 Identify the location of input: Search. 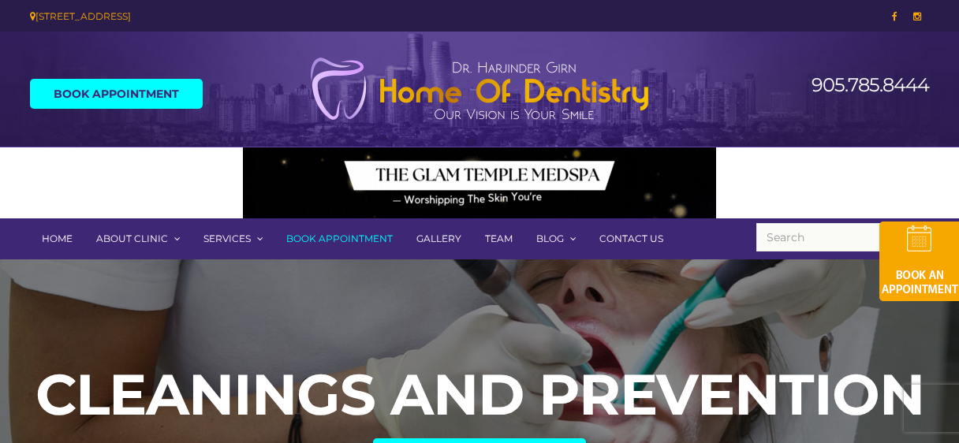
(827, 237).